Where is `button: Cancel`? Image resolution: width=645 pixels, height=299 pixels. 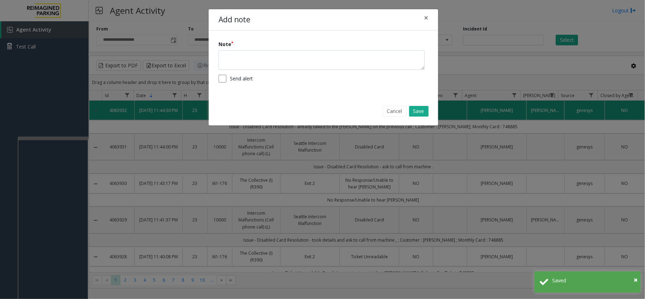 button: Cancel is located at coordinates (395, 111).